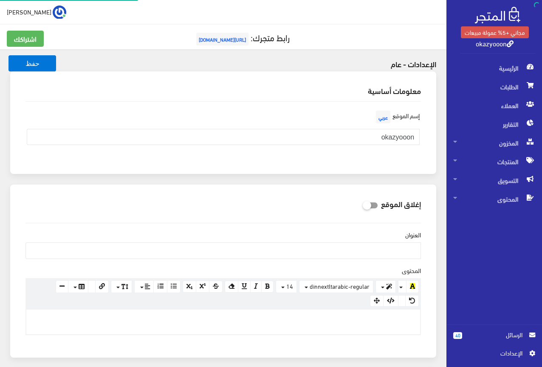 The height and width of the screenshot is (367, 542). I want to click on span: اﻹعدادات, so click(491, 353).